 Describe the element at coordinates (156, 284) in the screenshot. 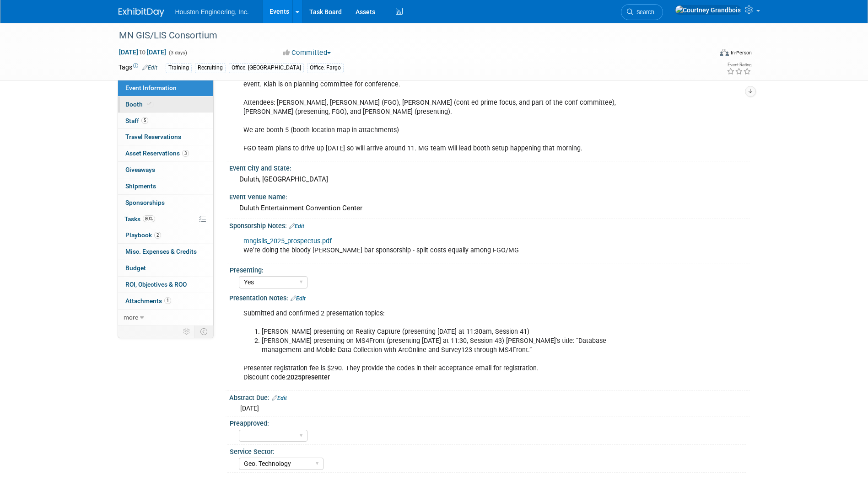

I see `span: ROI, Objectives & ROO` at that location.